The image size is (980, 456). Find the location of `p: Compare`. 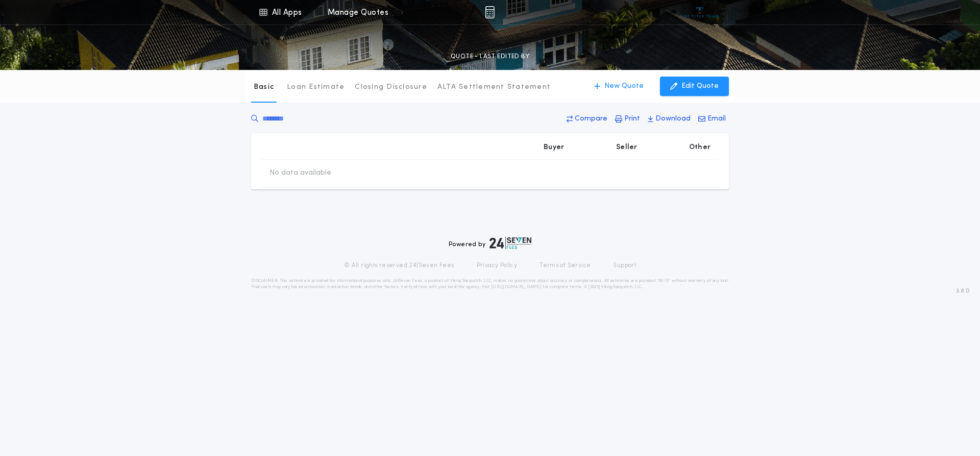

p: Compare is located at coordinates (591, 119).